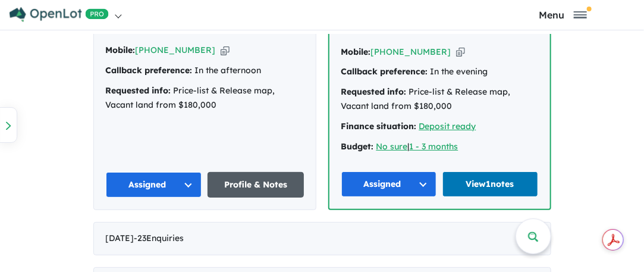 The height and width of the screenshot is (272, 644). What do you see at coordinates (490, 184) in the screenshot?
I see `a: View1notes` at bounding box center [490, 184].